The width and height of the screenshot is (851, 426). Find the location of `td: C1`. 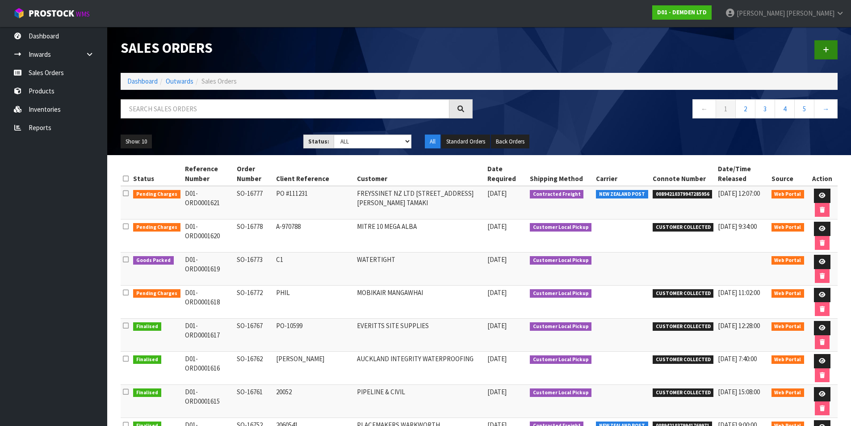

td: C1 is located at coordinates (314, 269).